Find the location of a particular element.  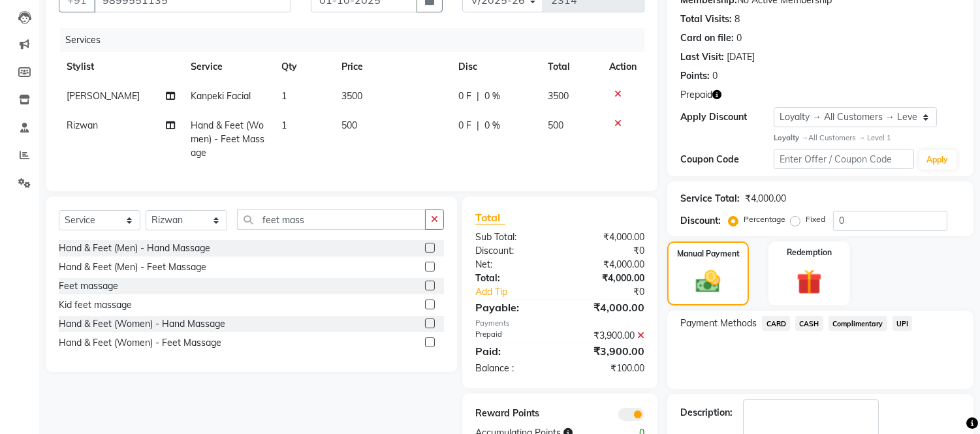

div: Payable: is located at coordinates (512, 307).